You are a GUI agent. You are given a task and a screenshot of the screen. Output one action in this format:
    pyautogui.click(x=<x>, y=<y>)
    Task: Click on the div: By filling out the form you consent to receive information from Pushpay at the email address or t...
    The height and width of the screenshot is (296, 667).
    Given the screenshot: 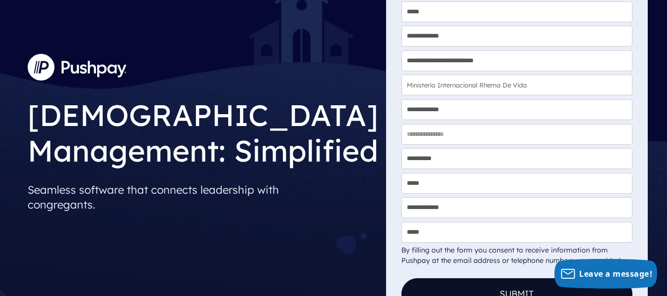 What is the action you would take?
    pyautogui.click(x=517, y=255)
    